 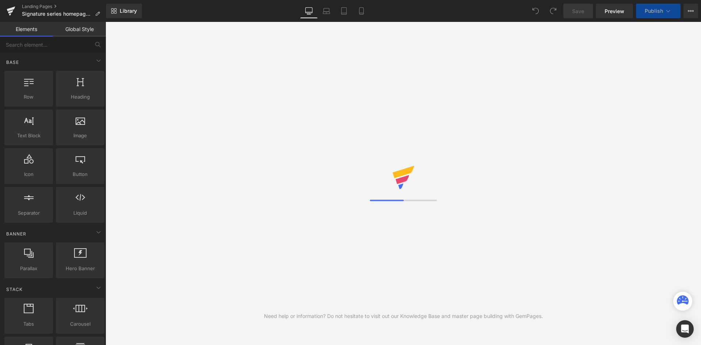 What do you see at coordinates (615, 11) in the screenshot?
I see `a: Preview` at bounding box center [615, 11].